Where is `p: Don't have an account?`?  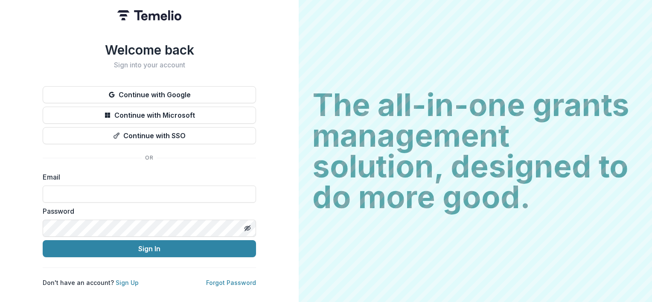 p: Don't have an account? is located at coordinates (90, 282).